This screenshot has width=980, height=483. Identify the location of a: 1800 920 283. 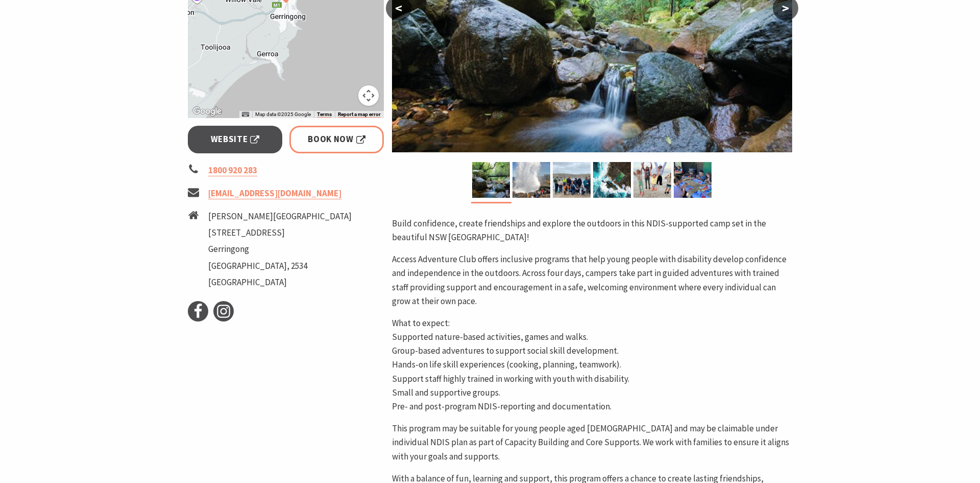
(233, 170).